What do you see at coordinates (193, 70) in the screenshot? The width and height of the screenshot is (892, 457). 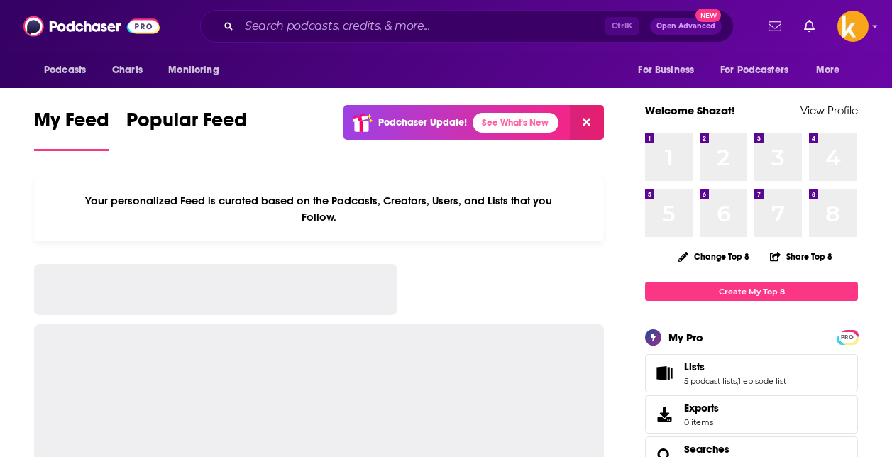 I see `span: Monitoring` at bounding box center [193, 70].